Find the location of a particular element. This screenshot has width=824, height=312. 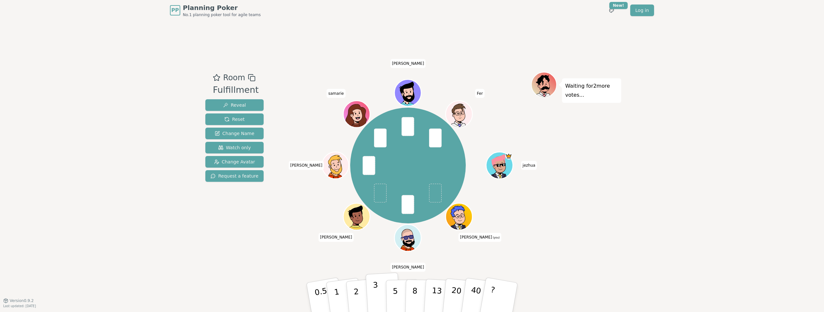

div: New! is located at coordinates (618, 5).